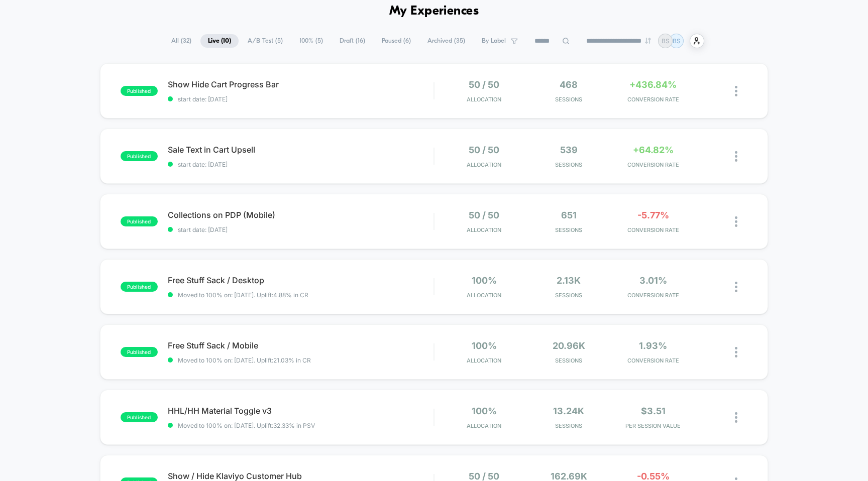 This screenshot has width=868, height=481. What do you see at coordinates (569, 85) in the screenshot?
I see `span: 468` at bounding box center [569, 85].